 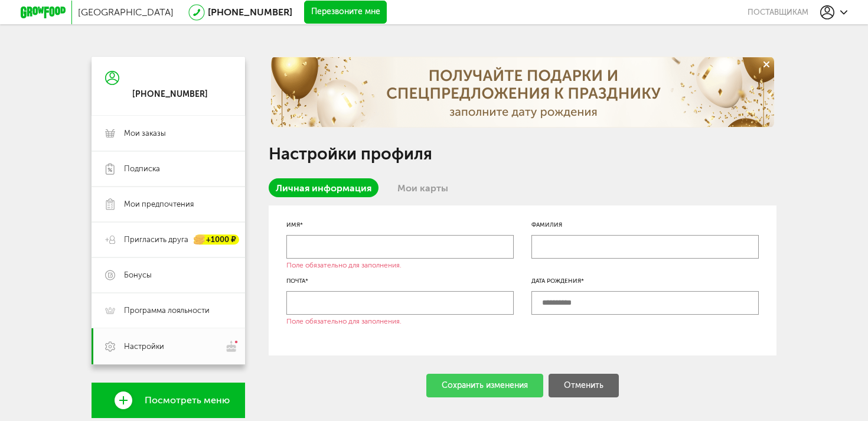 I want to click on a: Мои заказы, so click(x=169, y=133).